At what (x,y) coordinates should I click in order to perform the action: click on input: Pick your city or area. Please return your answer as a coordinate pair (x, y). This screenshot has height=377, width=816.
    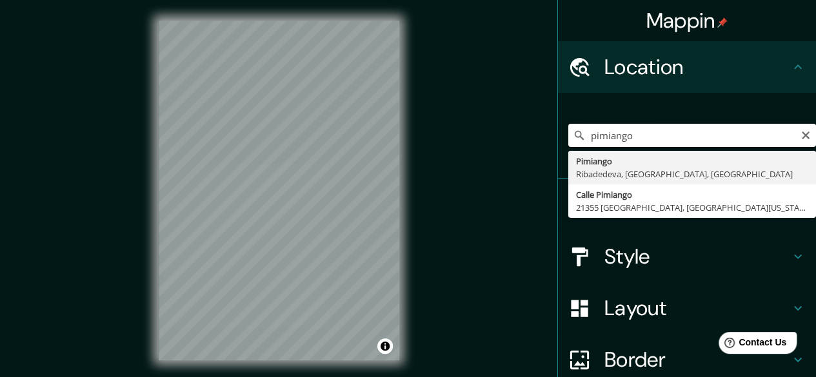
    Looking at the image, I should click on (692, 136).